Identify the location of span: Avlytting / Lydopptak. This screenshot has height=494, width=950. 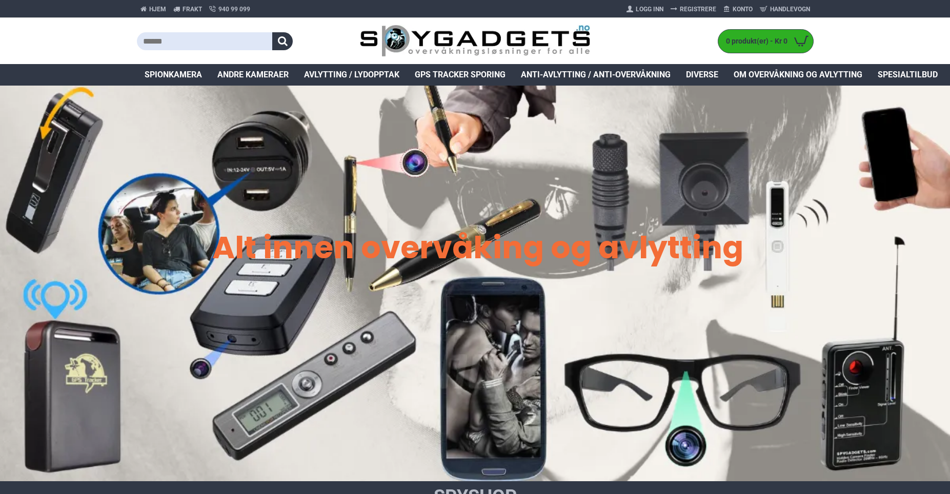
(352, 75).